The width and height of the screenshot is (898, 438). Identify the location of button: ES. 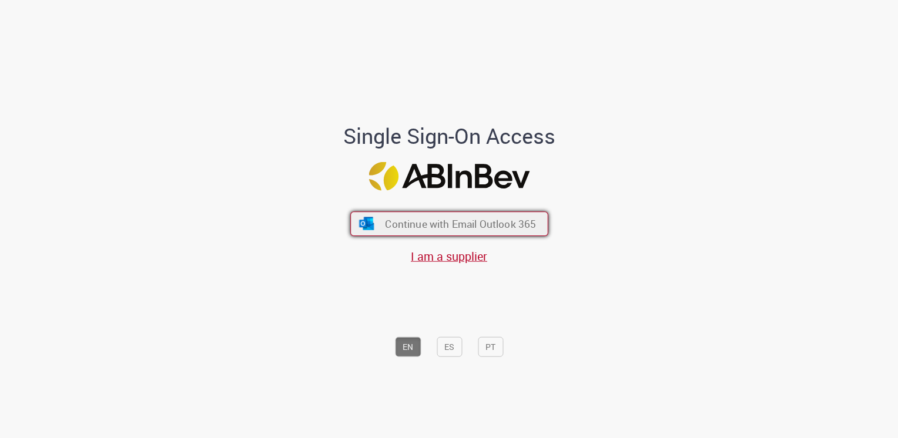
(449, 347).